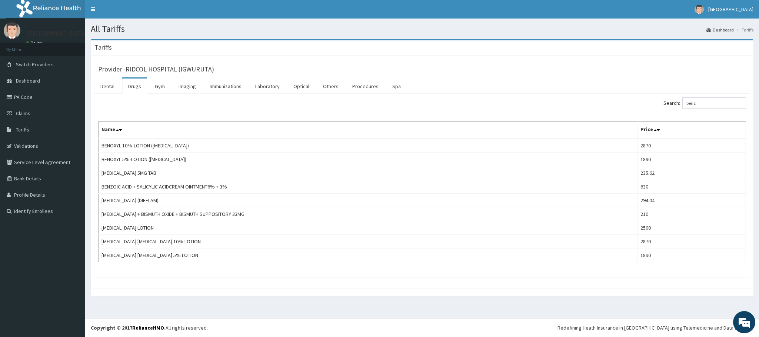 The height and width of the screenshot is (337, 759). Describe the element at coordinates (107, 86) in the screenshot. I see `a: Dental` at that location.